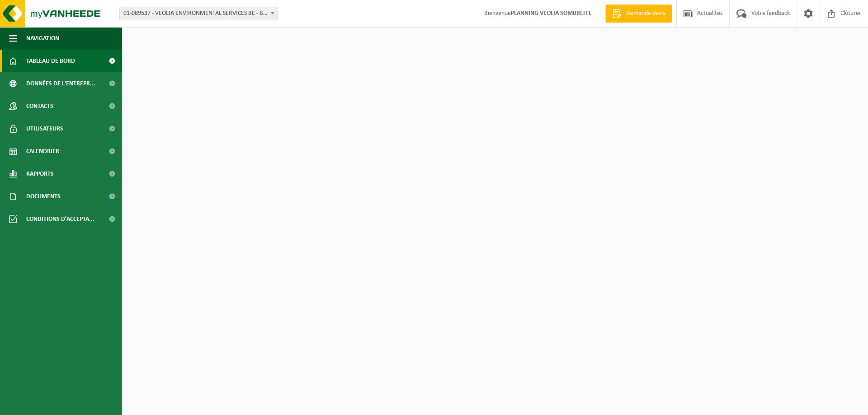  Describe the element at coordinates (40, 106) in the screenshot. I see `span: Contacts` at that location.